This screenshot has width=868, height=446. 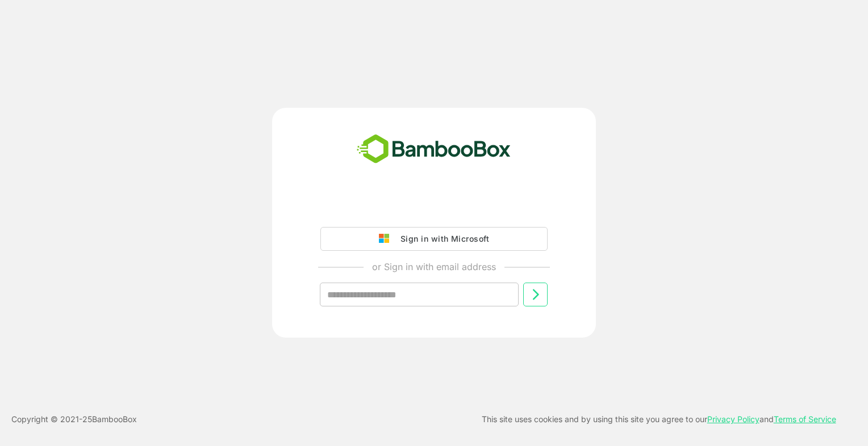 What do you see at coordinates (733, 419) in the screenshot?
I see `a: Privacy Policy` at bounding box center [733, 419].